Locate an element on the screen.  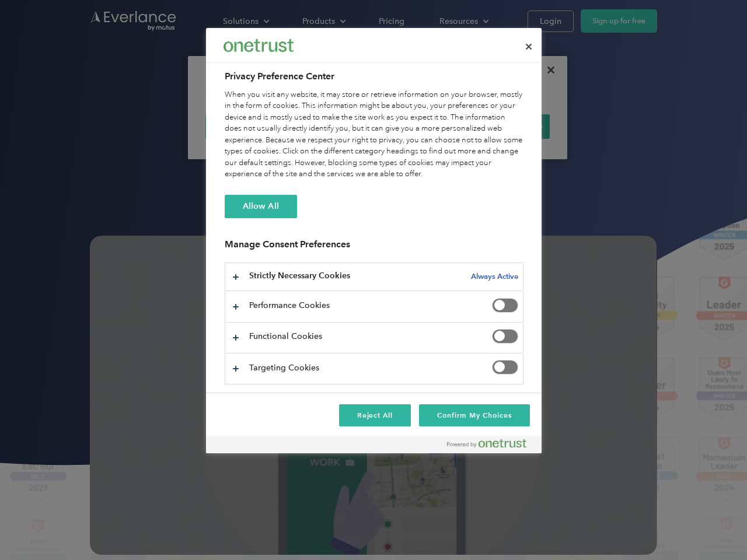
img: Powered by OneTrust Opens in a new Tab is located at coordinates (487, 444).